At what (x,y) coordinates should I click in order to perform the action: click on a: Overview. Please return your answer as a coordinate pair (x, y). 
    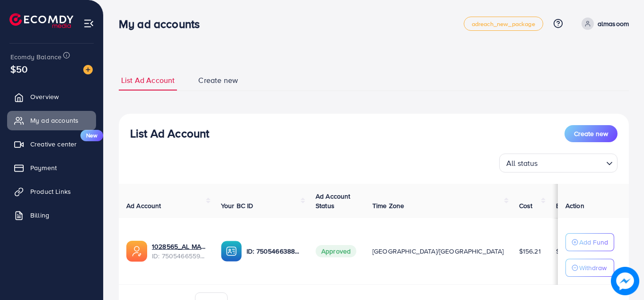
    Looking at the image, I should click on (52, 97).